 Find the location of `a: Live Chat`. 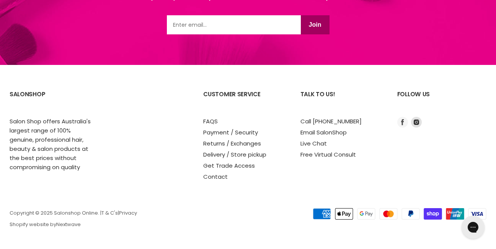

a: Live Chat is located at coordinates (313, 143).